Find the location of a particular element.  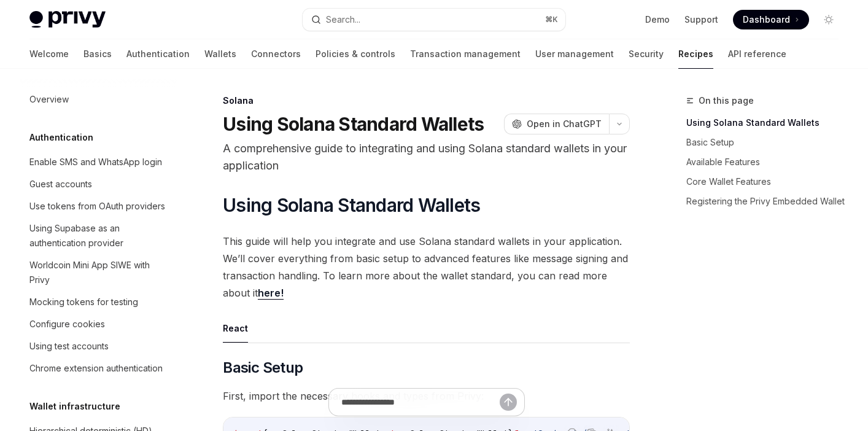

h5: Wallet infrastructure is located at coordinates (75, 406).